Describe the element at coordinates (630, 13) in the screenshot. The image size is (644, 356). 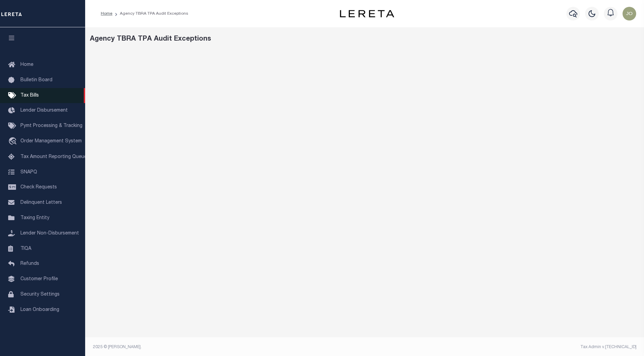
I see `img: svg+xml;base64,PHN2ZyB4bWxucz0iaHR0cDovL3d3dy53My5vcmcvMjAwMC9zdmciIHBvaW50ZXItZXZlbnRzPSJub25lIi...` at that location.